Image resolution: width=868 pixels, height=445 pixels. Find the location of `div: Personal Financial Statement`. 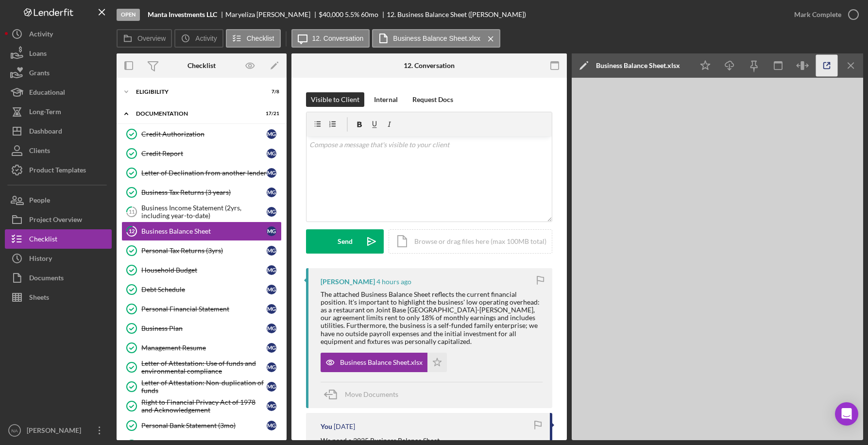

div: Personal Financial Statement is located at coordinates (204, 309).